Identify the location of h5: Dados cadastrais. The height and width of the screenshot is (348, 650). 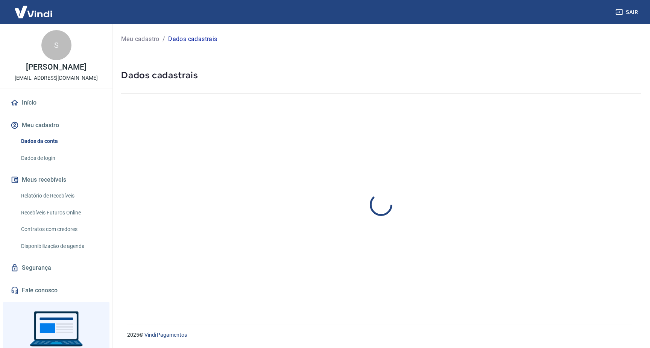
(381, 75).